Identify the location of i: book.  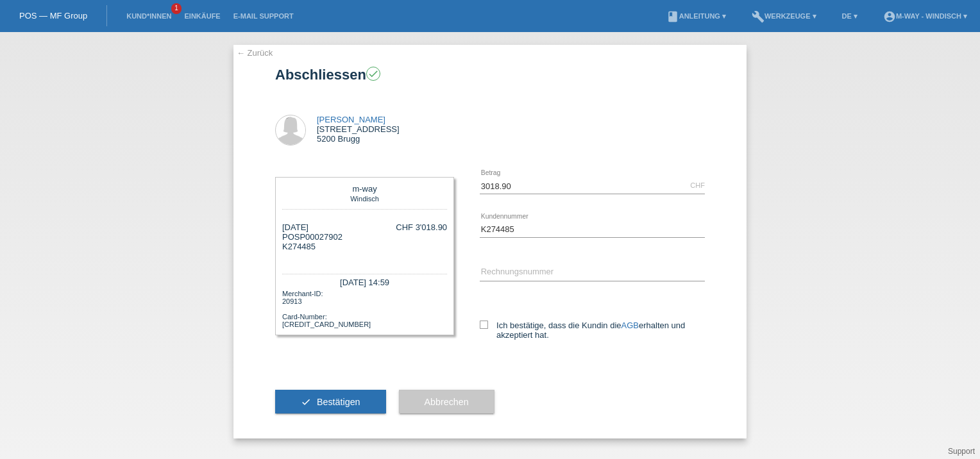
(673, 17).